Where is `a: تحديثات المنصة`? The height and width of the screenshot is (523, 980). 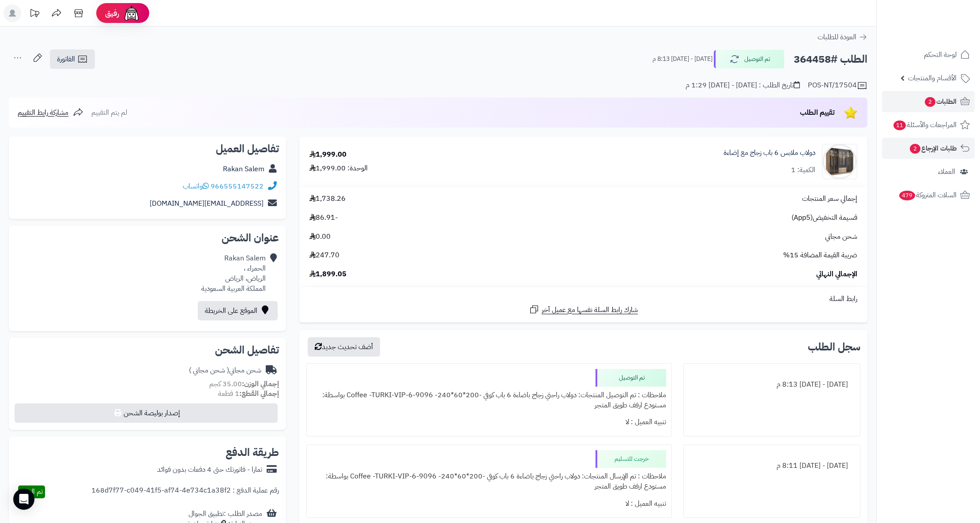
a: تحديثات المنصة is located at coordinates (35, 14).